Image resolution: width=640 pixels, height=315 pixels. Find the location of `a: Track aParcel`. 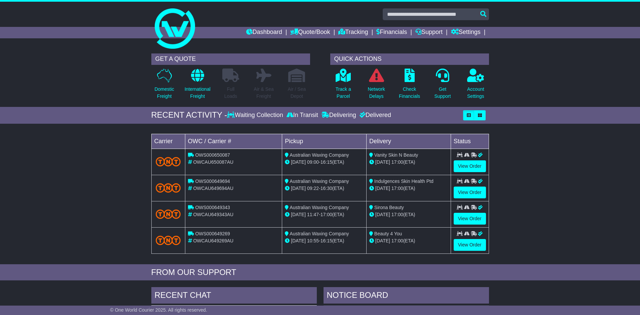

a: Track aParcel is located at coordinates (343, 86).